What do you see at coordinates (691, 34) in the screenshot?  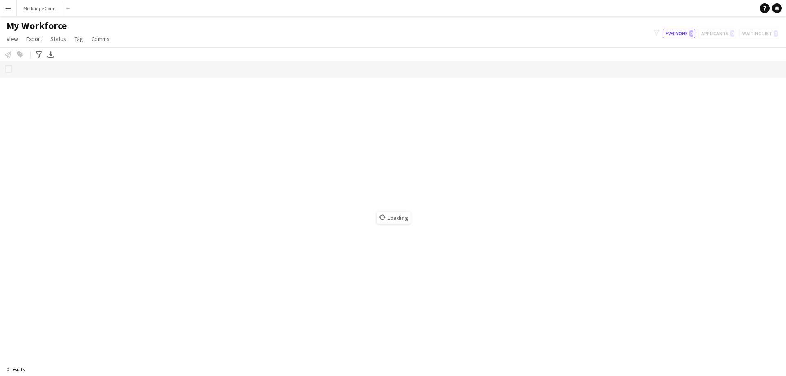 I see `span: 0` at bounding box center [691, 34].